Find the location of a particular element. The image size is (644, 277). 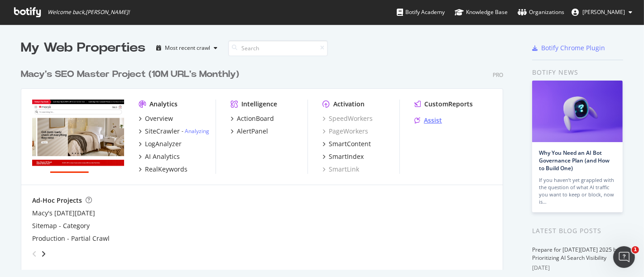

a: Analyzing is located at coordinates (197, 130).